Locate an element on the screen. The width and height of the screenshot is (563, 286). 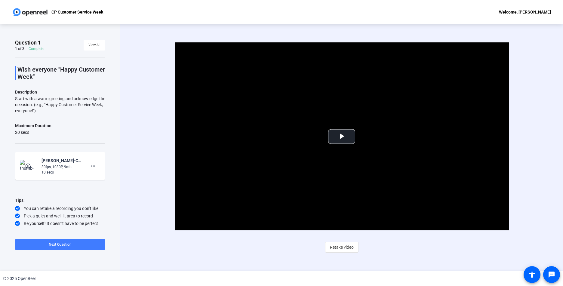
div: Be yourself! It doesn’t have to be perfect is located at coordinates (60, 223).